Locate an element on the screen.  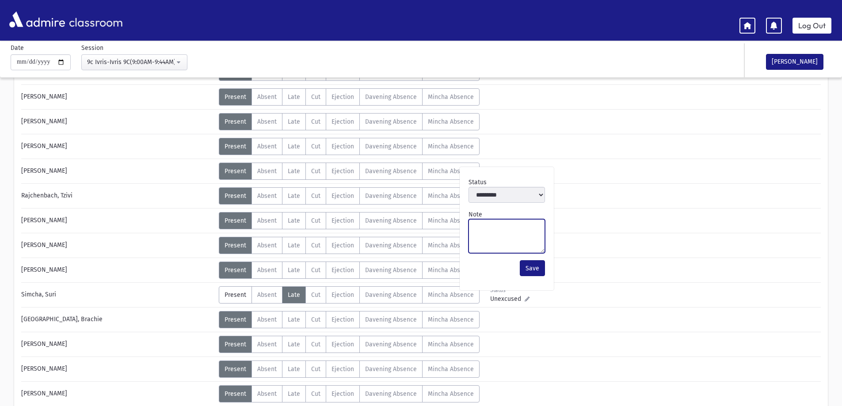
button: Save is located at coordinates (532, 268).